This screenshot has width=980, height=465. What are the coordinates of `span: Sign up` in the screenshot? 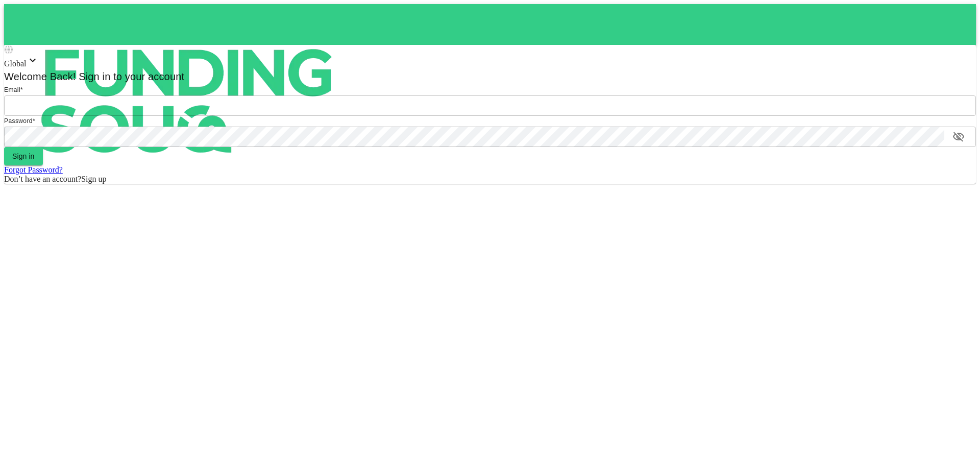 It's located at (93, 178).